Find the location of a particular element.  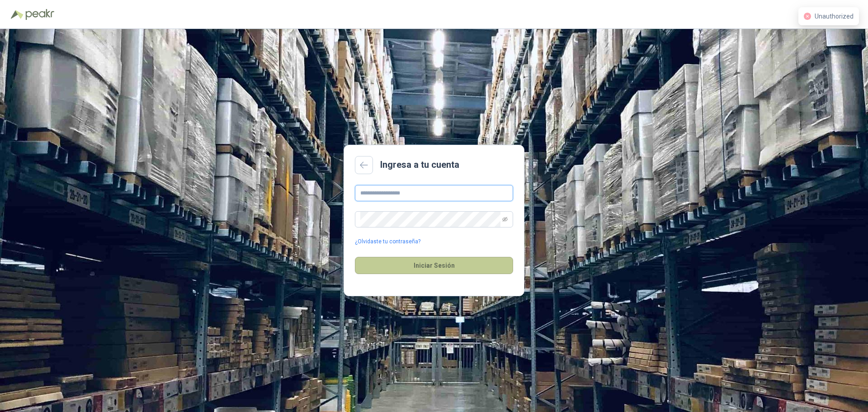

span: eye-invisible is located at coordinates (505, 219).